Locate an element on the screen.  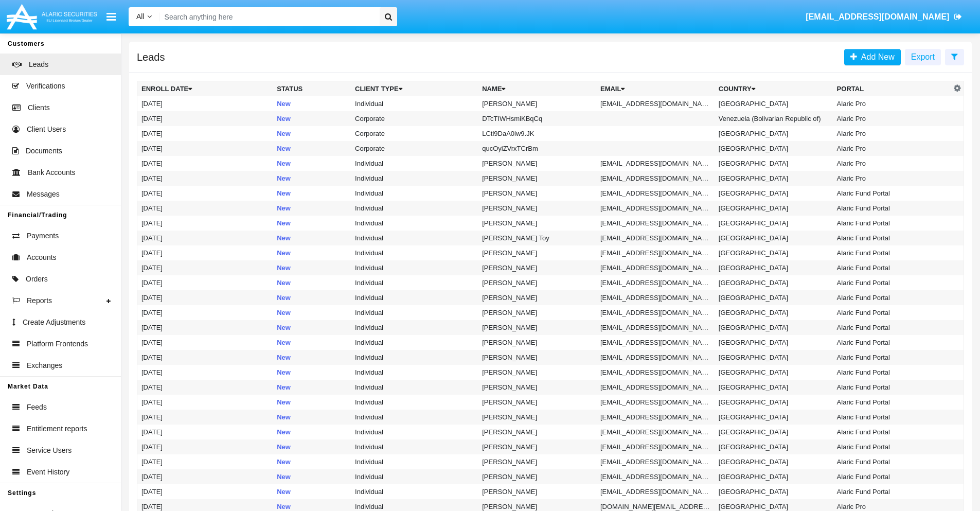
span: Add New is located at coordinates (876, 56).